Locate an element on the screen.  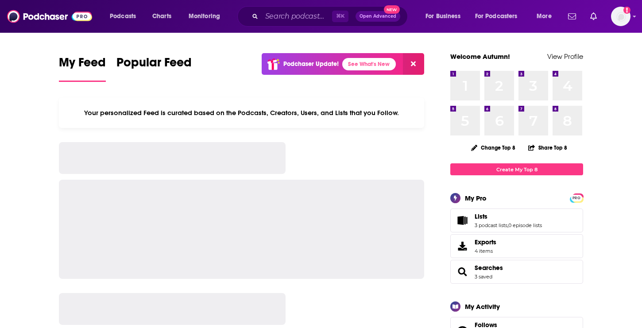
span: For Podcasters is located at coordinates (496, 16).